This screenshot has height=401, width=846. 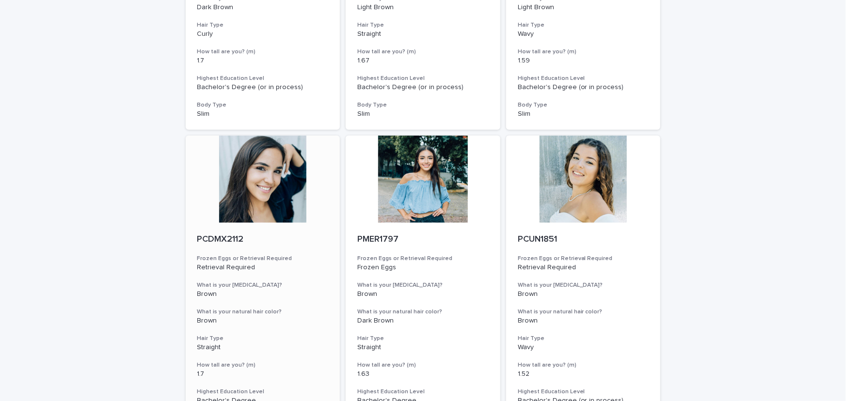 I want to click on p: PMER1797, so click(x=423, y=240).